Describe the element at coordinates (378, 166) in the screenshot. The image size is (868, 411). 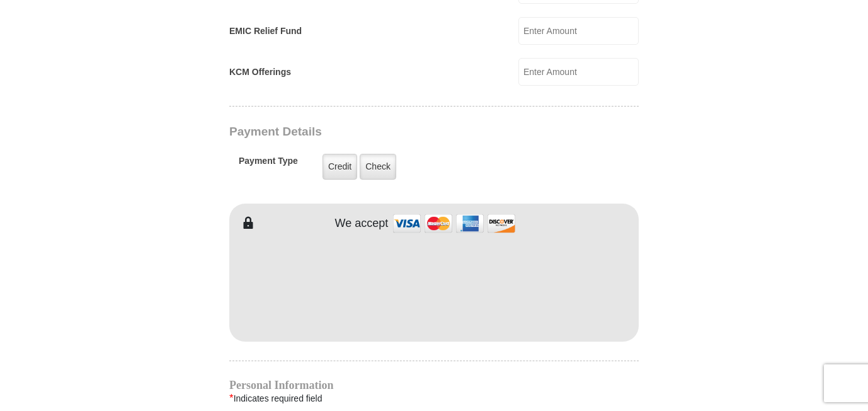
I see `label: Check` at that location.